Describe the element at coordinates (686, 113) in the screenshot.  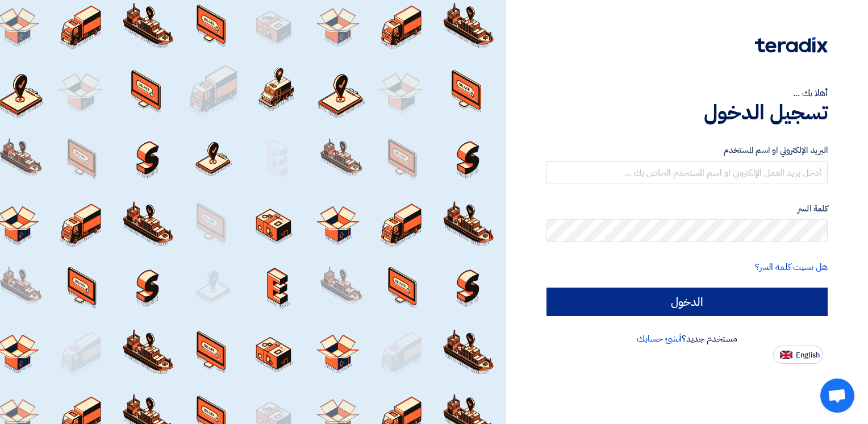
I see `h1: تسجيل الدخول` at that location.